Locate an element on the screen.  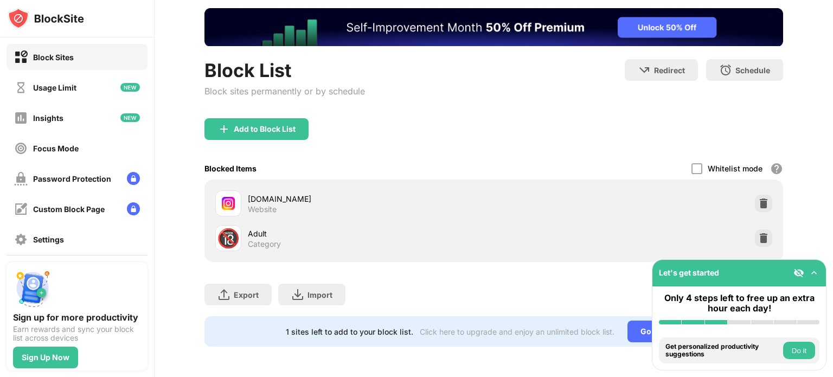
div: Custom Block Page is located at coordinates (69, 209).